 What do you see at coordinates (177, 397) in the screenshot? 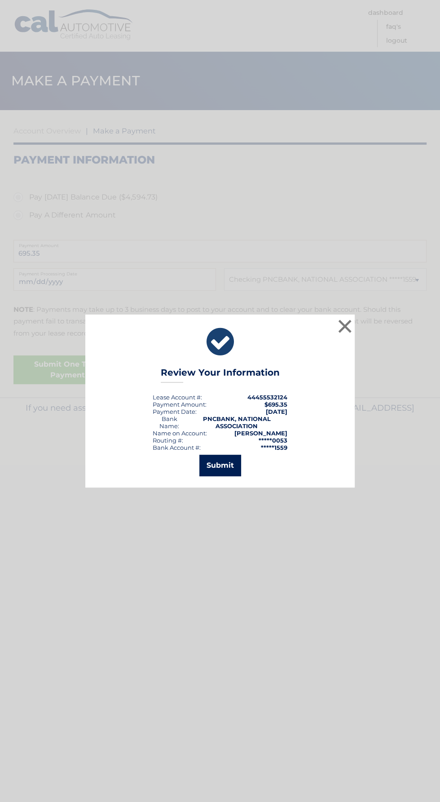
I see `div: Lease Account #:` at bounding box center [177, 397].